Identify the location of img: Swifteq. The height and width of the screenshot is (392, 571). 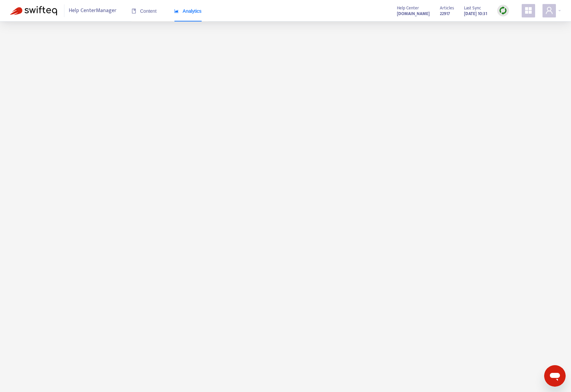
(34, 10).